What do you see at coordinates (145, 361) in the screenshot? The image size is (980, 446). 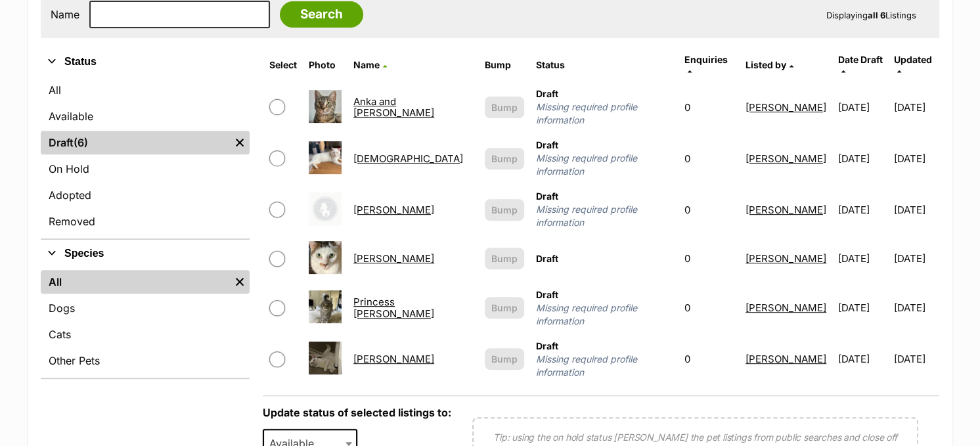 I see `a: Other Pets` at bounding box center [145, 361].